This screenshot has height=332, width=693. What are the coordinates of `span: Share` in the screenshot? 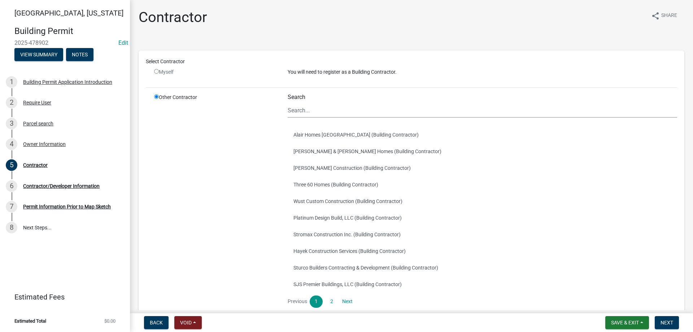 It's located at (669, 16).